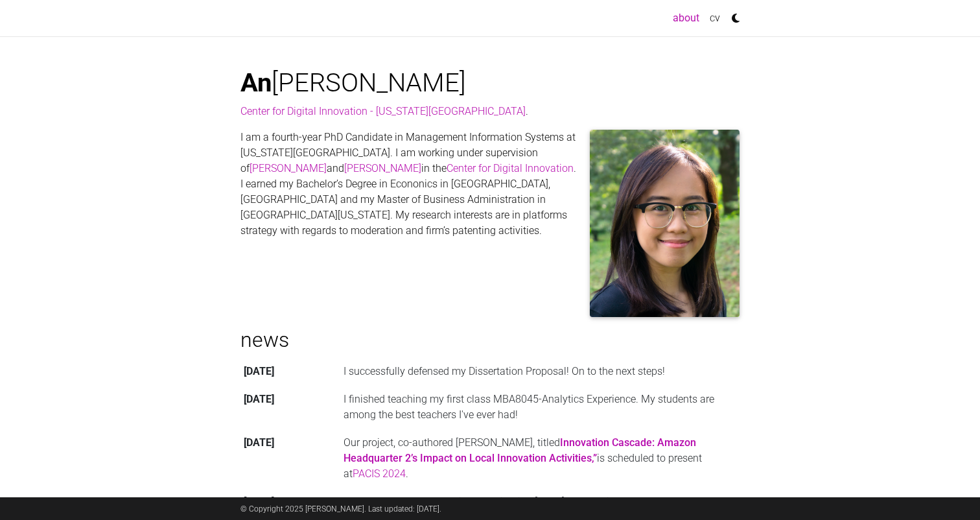 The height and width of the screenshot is (520, 980). Describe the element at coordinates (540, 406) in the screenshot. I see `td: I finished teaching my first class MBA8045-Analytics Experience. My students are among the best t...` at that location.